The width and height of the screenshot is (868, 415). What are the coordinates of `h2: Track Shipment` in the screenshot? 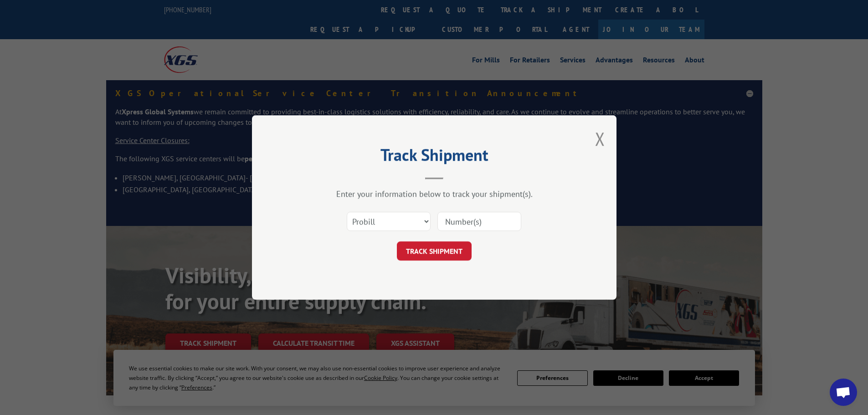 It's located at (434, 157).